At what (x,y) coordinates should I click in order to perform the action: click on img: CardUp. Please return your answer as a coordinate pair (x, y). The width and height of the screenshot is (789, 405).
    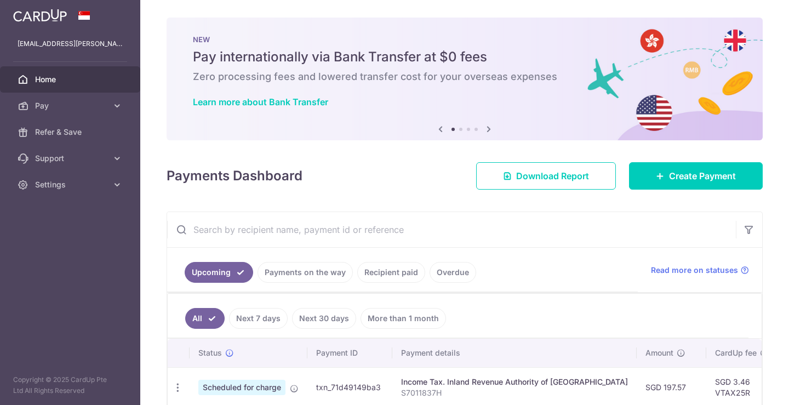
    Looking at the image, I should click on (40, 15).